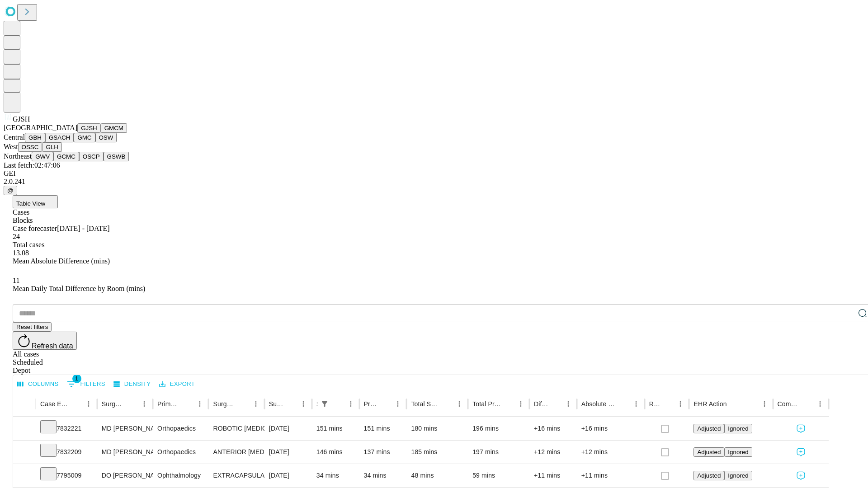 This screenshot has height=488, width=868. I want to click on button: GMC, so click(84, 137).